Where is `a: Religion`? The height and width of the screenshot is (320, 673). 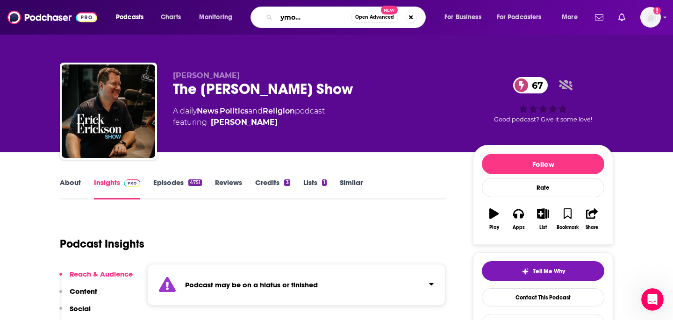 a: Religion is located at coordinates (278, 111).